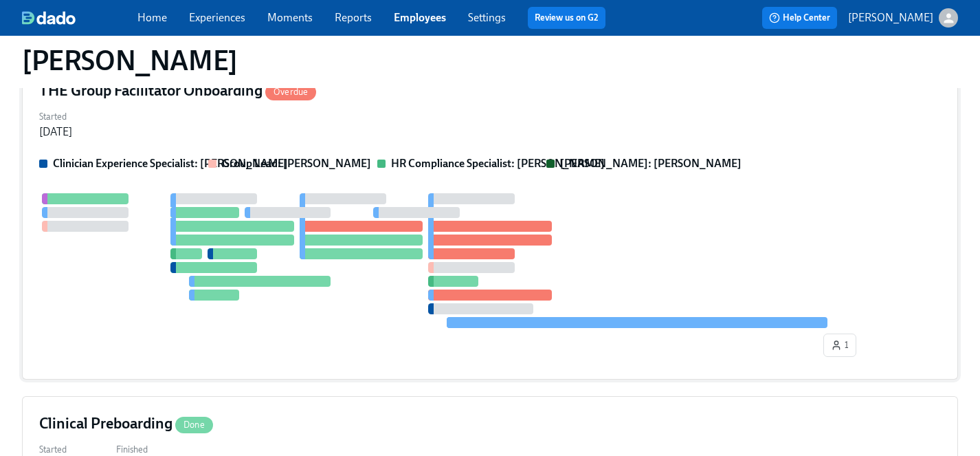  What do you see at coordinates (354, 17) in the screenshot?
I see `a: Reports` at bounding box center [354, 17].